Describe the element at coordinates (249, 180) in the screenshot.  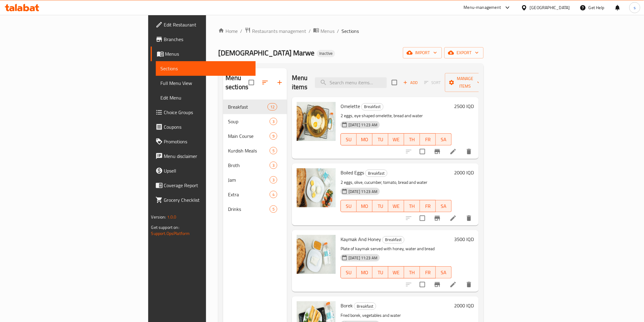
I see `div: Jam` at that location.